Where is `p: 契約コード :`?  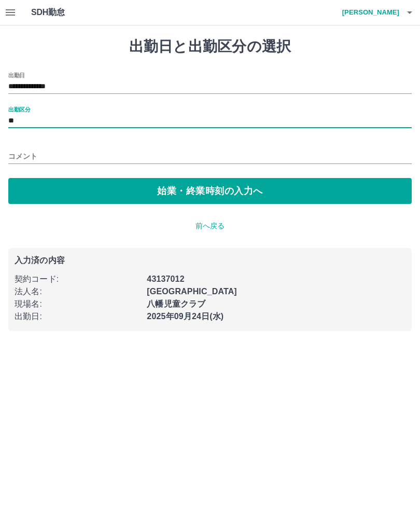 p: 契約コード : is located at coordinates (77, 279).